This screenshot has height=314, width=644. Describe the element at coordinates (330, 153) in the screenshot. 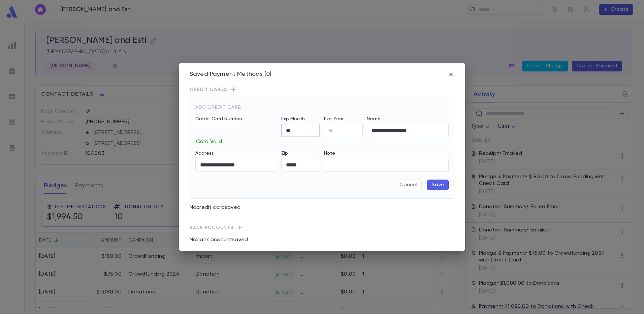

I see `label: Note` at that location.